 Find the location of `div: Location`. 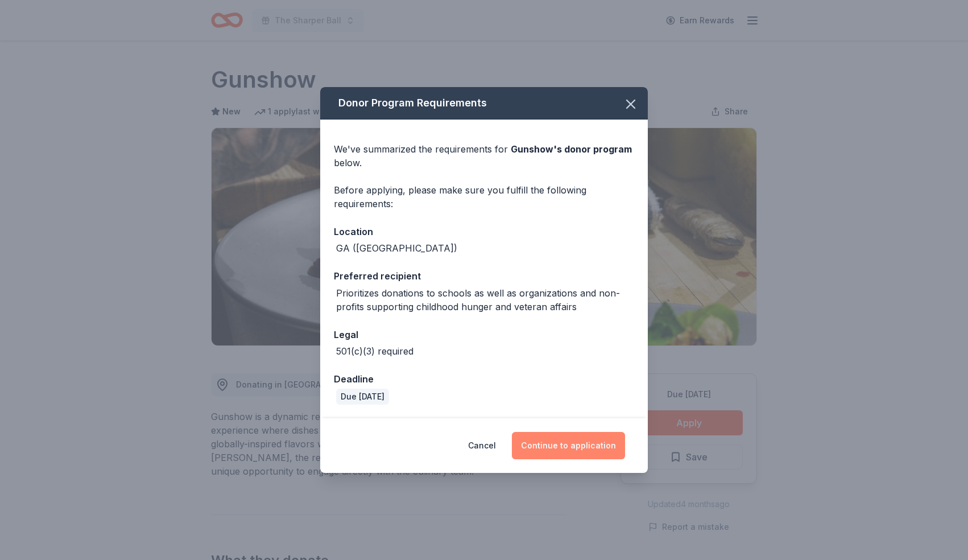

div: Location is located at coordinates (484, 231).